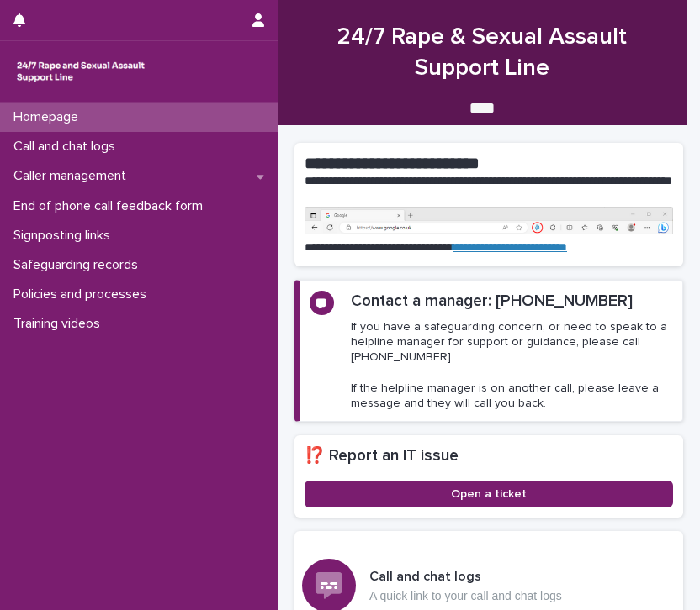  What do you see at coordinates (79, 265) in the screenshot?
I see `p: Safeguarding records` at bounding box center [79, 265].